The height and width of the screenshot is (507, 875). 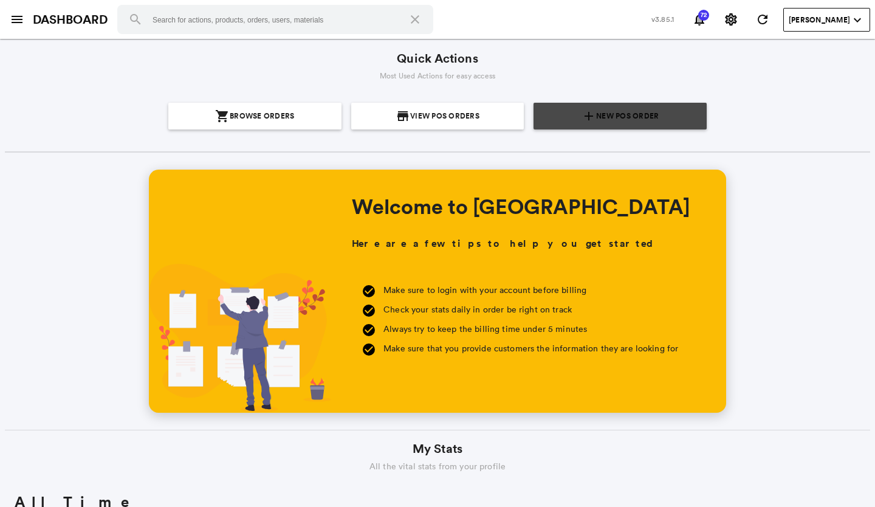 What do you see at coordinates (704, 15) in the screenshot?
I see `span: 72` at bounding box center [704, 15].